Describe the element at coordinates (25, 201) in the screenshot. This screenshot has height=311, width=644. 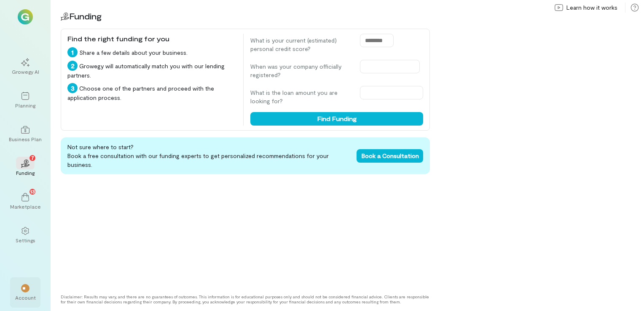
I see `a: Marketplace` at that location.